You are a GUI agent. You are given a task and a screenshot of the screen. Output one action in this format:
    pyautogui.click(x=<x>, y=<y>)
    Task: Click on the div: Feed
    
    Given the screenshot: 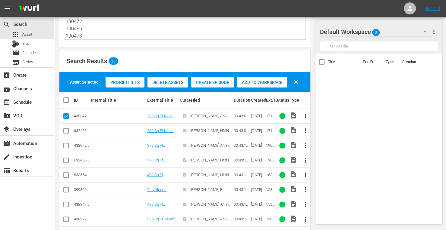 What is the action you would take?
    pyautogui.click(x=211, y=100)
    